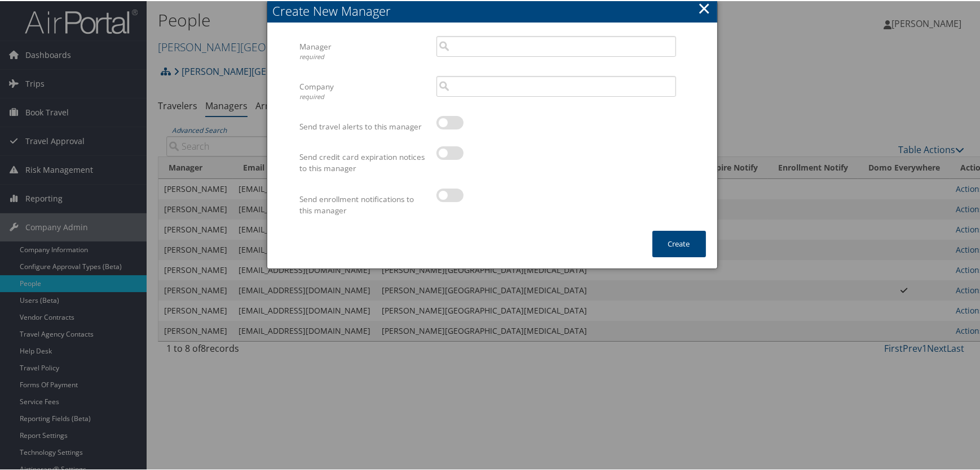 The height and width of the screenshot is (470, 980). I want to click on label: Send enrollment notifications to this manager, so click(363, 204).